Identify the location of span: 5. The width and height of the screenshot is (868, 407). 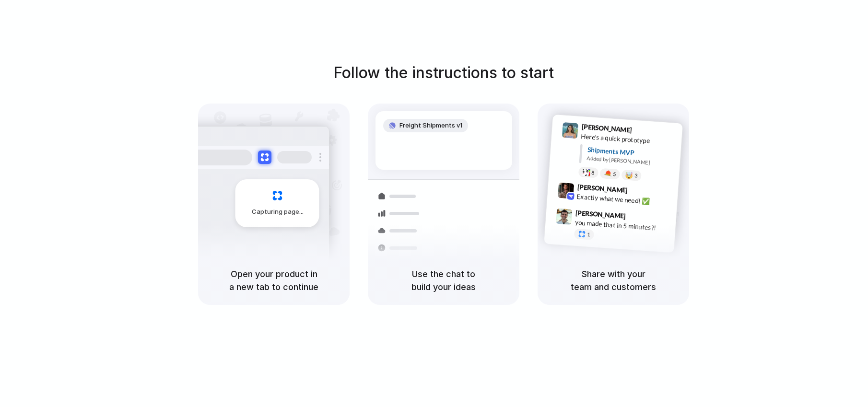
(614, 174).